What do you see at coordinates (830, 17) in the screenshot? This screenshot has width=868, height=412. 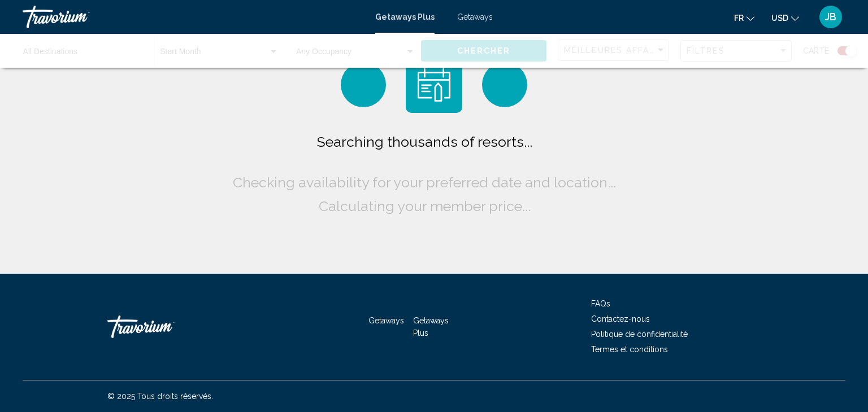 I see `button: User Menu` at bounding box center [830, 17].